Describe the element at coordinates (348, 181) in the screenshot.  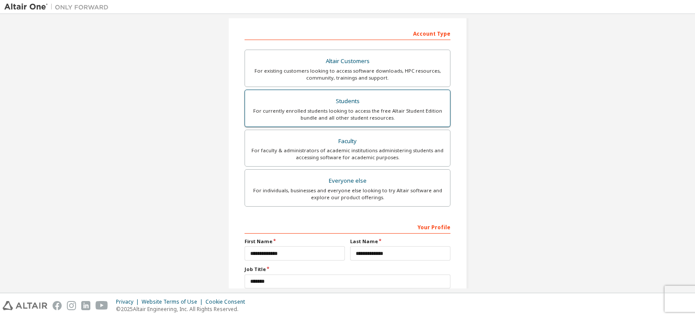
I see `div: Everyone else` at that location.